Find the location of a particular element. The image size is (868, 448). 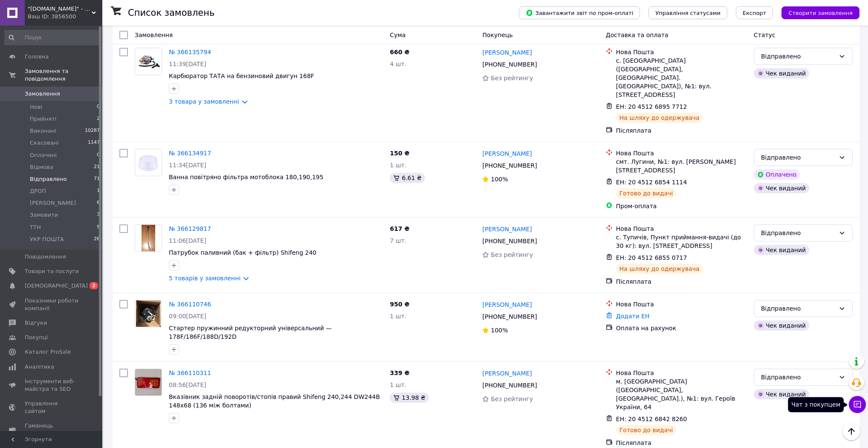

span: Каталог ProSale is located at coordinates (48, 352).